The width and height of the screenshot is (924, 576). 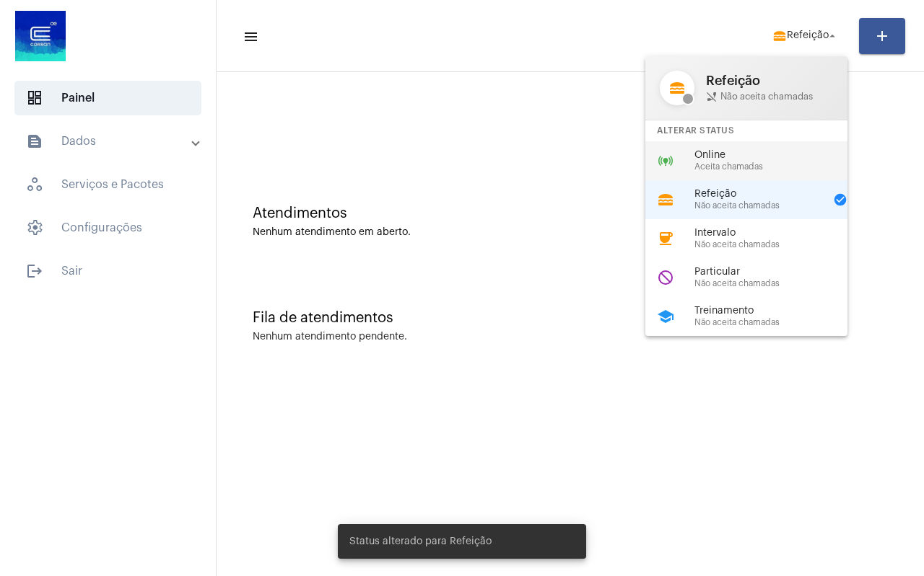 What do you see at coordinates (666, 239) in the screenshot?
I see `mat-icon: coffee` at bounding box center [666, 239].